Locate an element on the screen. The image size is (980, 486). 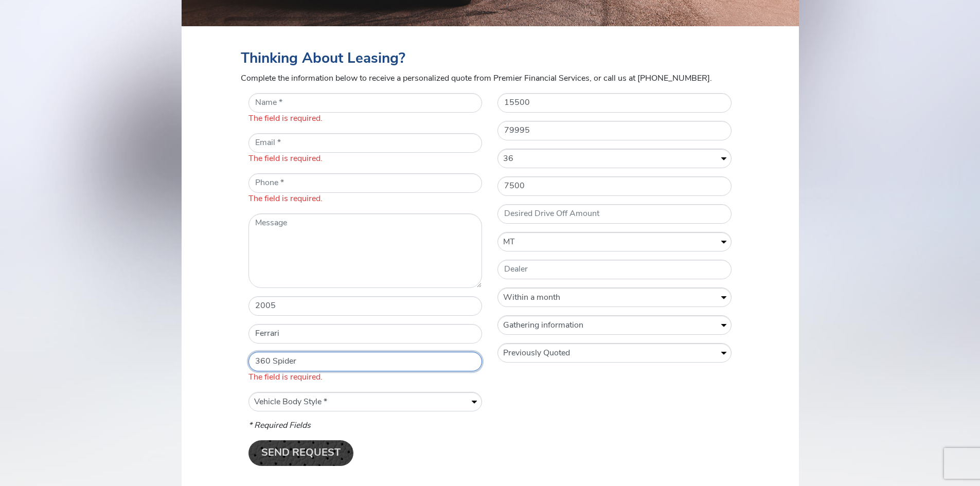
input: Vehicle Make * is located at coordinates (365, 334).